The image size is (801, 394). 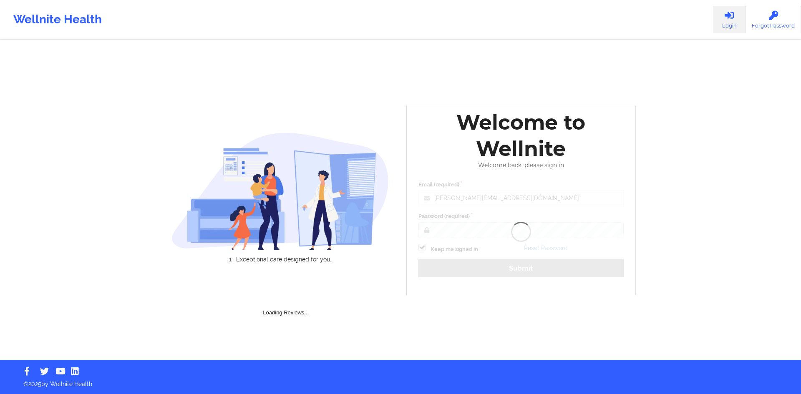 What do you see at coordinates (521, 136) in the screenshot?
I see `div: Welcome to Wellnite` at bounding box center [521, 136].